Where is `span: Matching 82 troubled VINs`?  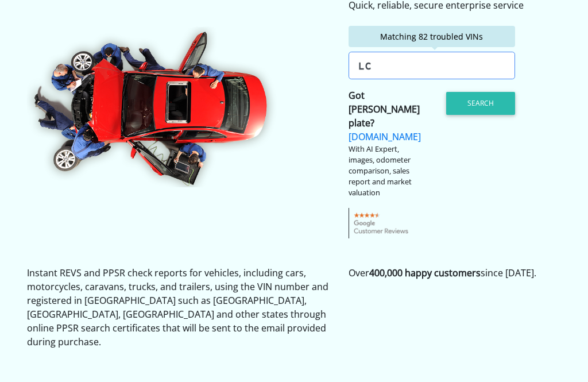
span: Matching 82 troubled VINs is located at coordinates (431, 36).